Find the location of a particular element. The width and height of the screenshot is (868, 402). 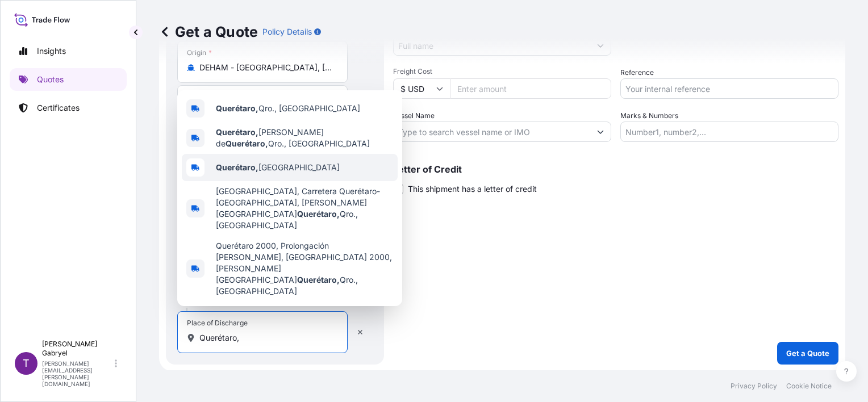

input: Enter amount is located at coordinates (531, 88).